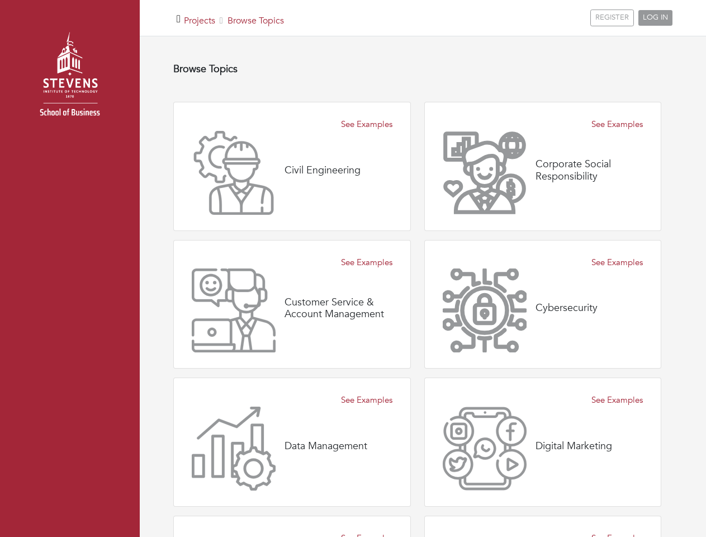 This screenshot has width=706, height=537. Describe the element at coordinates (655, 18) in the screenshot. I see `a: LOG IN` at that location.